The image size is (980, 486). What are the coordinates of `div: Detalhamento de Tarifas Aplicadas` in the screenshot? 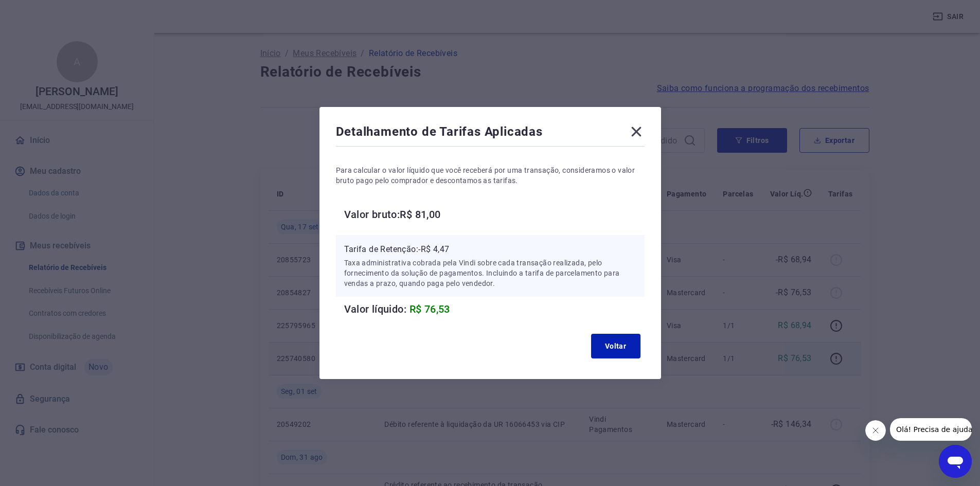 It's located at (490, 134).